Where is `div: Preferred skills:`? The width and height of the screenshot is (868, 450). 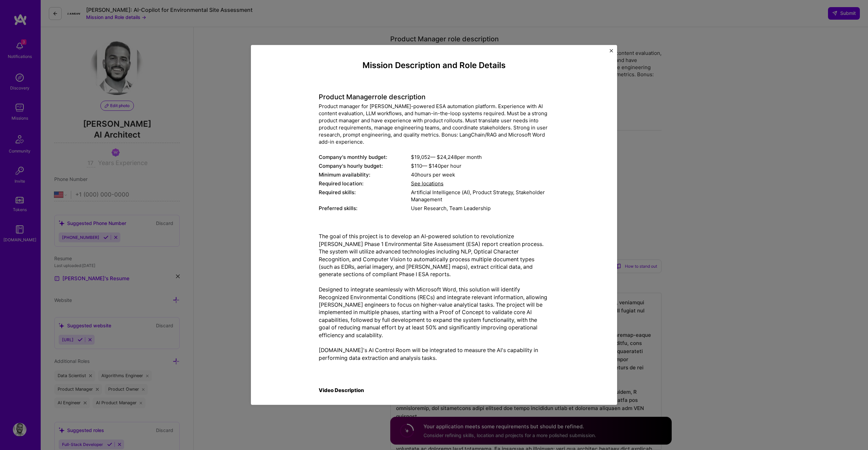 div: Preferred skills: is located at coordinates (365, 208).